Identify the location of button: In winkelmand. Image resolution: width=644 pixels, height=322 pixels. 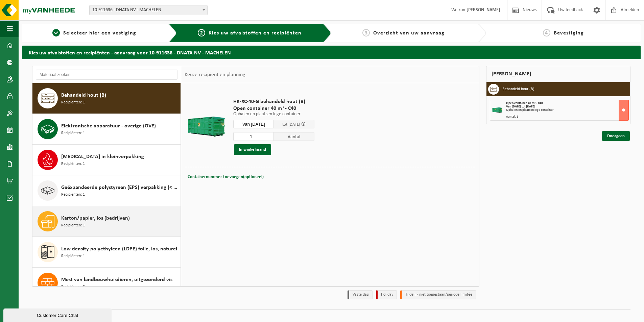
(253, 150).